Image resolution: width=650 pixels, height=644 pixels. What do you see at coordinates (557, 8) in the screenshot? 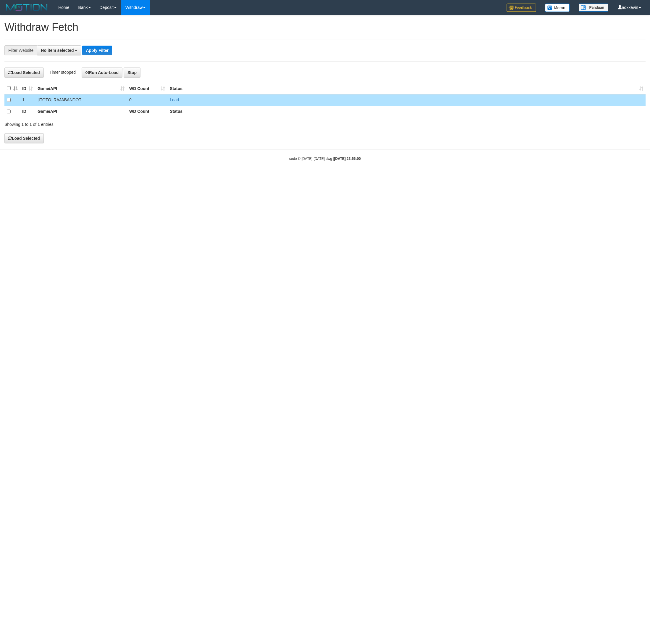
I see `img: Button%20Memo.svg` at bounding box center [557, 8].